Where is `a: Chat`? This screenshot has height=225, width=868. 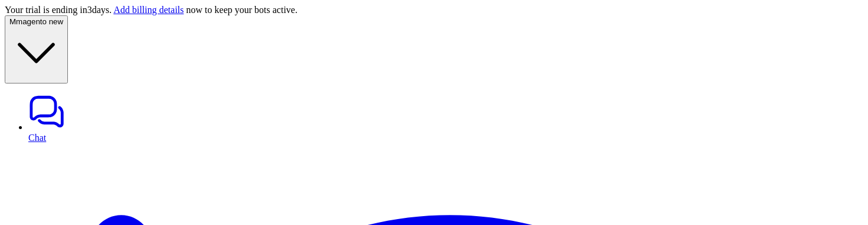 a: Chat is located at coordinates (446, 118).